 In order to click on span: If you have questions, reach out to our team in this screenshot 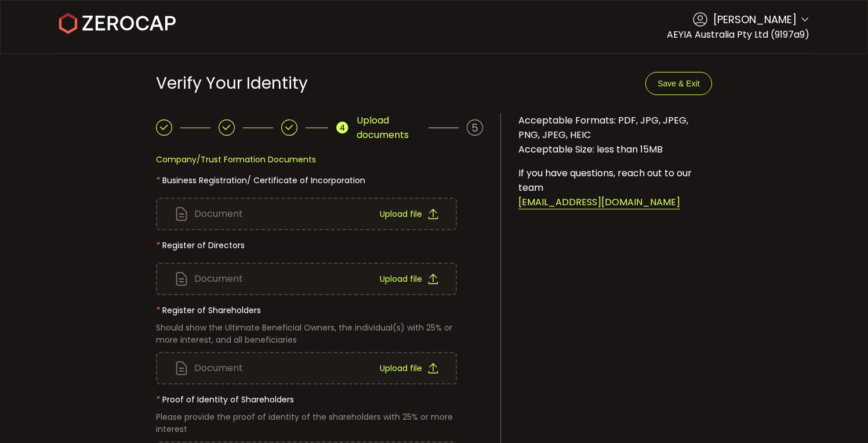, I will do `click(604, 180)`.